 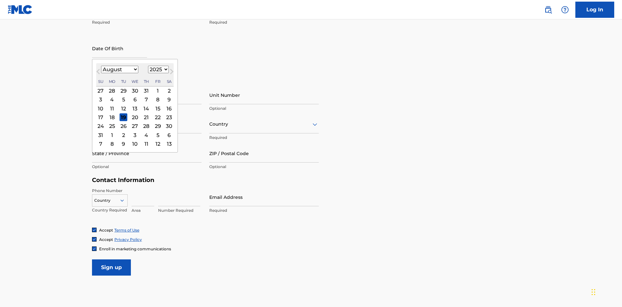 I want to click on div: Help, so click(x=565, y=10).